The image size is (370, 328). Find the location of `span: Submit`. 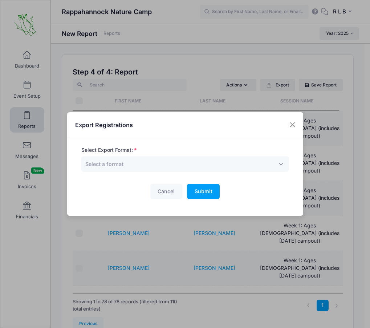

span: Submit is located at coordinates (203, 191).